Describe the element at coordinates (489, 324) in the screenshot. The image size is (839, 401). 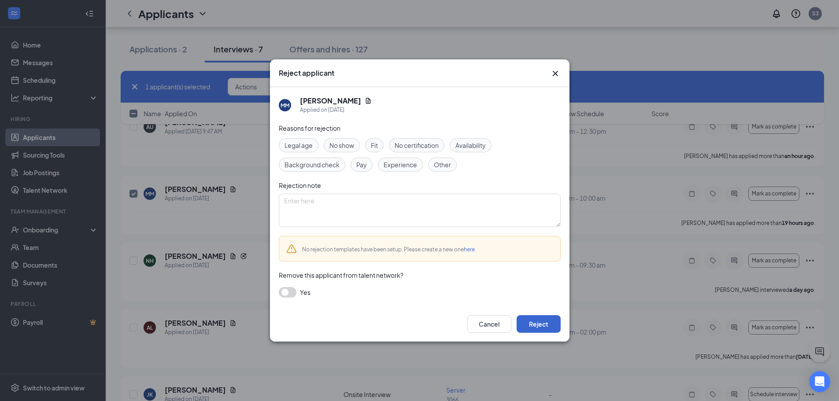
I see `button: Cancel` at that location.